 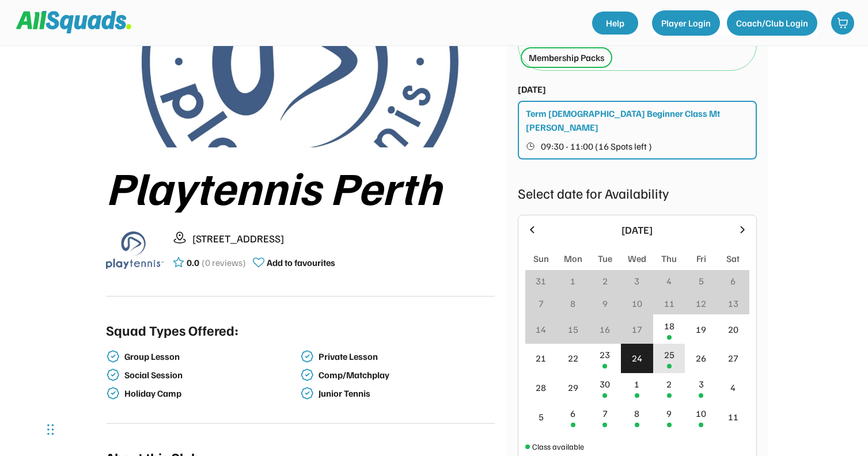 I want to click on span: 09:30 - 11:00 (16 Spots left ), so click(x=596, y=146).